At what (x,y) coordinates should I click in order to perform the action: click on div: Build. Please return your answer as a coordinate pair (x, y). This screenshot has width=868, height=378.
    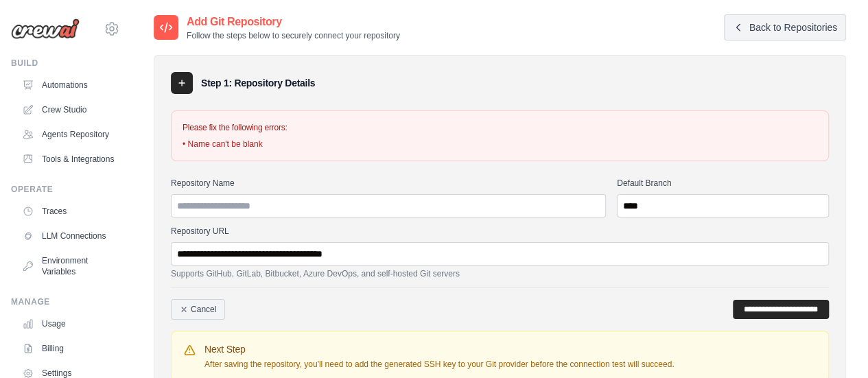
    Looking at the image, I should click on (66, 63).